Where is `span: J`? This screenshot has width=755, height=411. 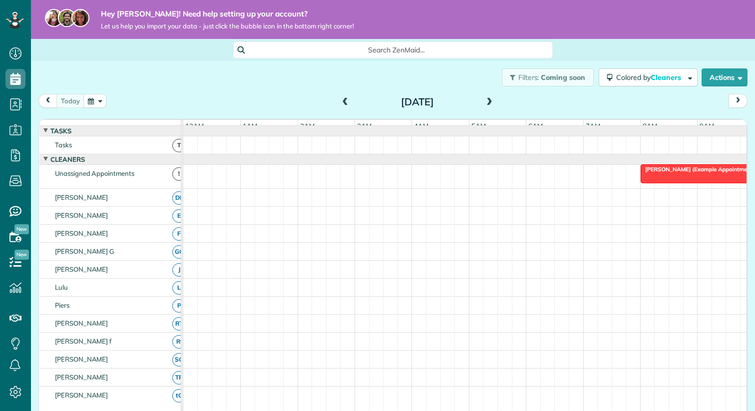
span: J is located at coordinates (179, 270).